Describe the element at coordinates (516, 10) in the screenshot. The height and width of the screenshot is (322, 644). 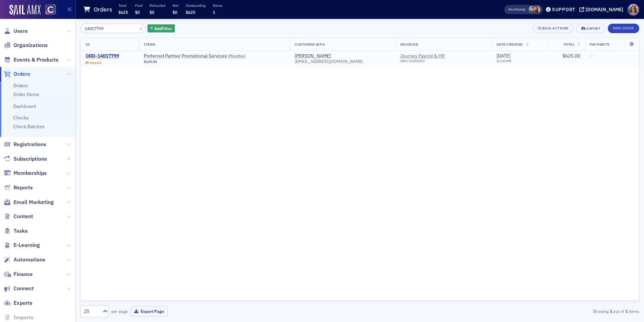
I see `span: Viewing` at that location.